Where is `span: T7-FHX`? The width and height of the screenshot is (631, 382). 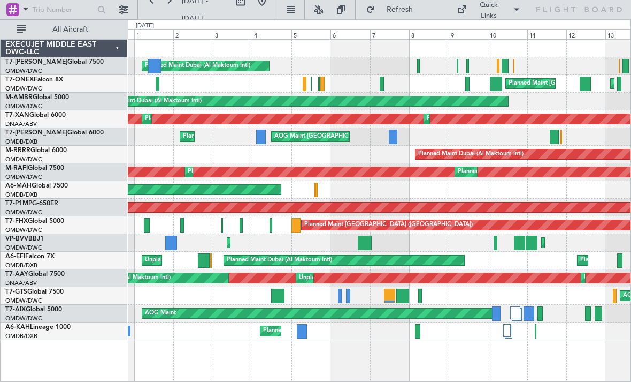
span: T7-FHX is located at coordinates (17, 221).